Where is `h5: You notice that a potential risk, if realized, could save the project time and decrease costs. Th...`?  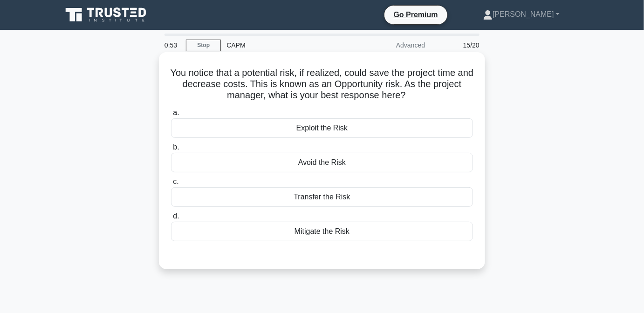
h5: You notice that a potential risk, if realized, could save the project time and decrease costs. Th... is located at coordinates (322, 85).